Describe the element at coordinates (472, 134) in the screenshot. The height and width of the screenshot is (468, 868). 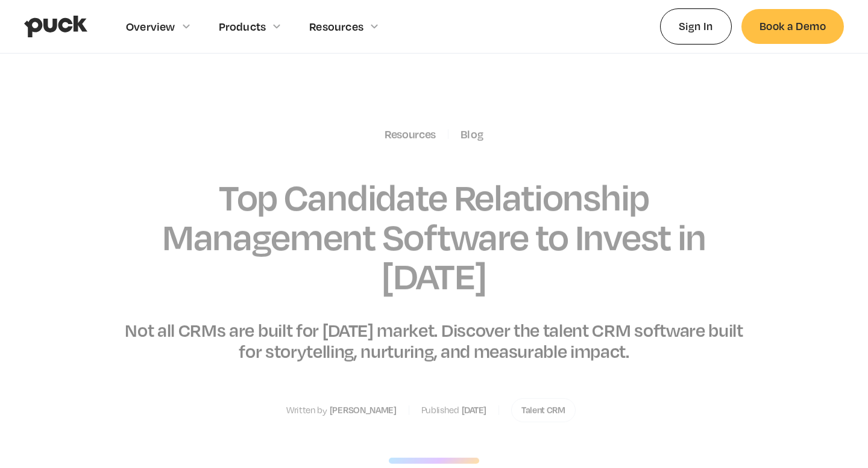
I see `div: Blog` at that location.